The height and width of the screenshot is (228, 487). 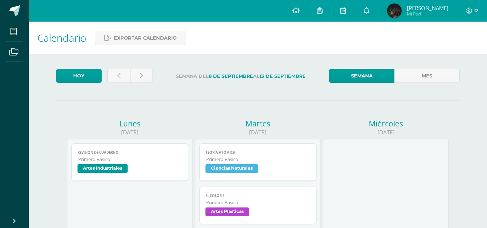 What do you see at coordinates (231, 76) in the screenshot?
I see `strong: 8 de Septiembre` at bounding box center [231, 76].